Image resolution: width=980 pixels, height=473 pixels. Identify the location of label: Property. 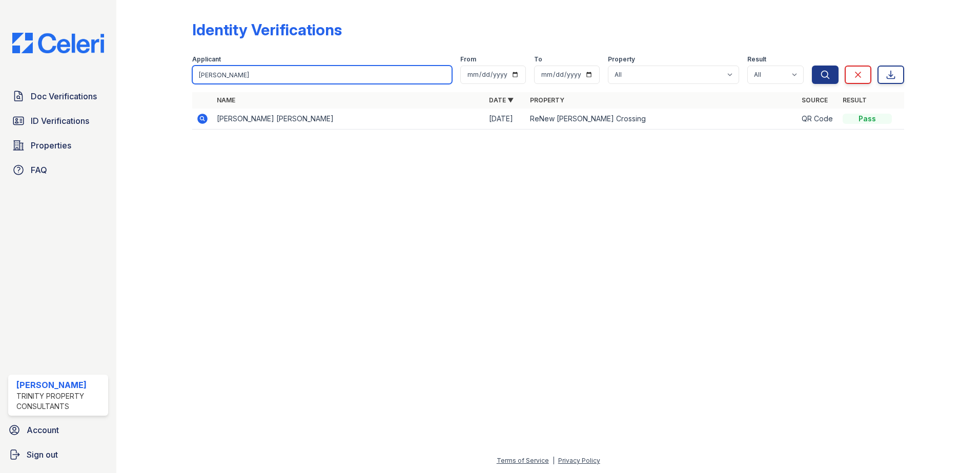
(621, 59).